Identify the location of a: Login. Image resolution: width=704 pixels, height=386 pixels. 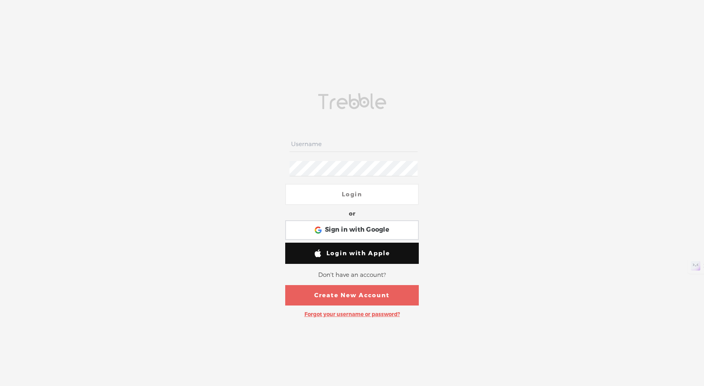
(352, 194).